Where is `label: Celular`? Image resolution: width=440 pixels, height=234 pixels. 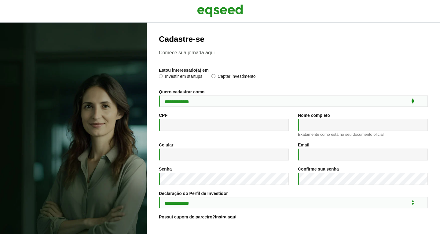 label: Celular is located at coordinates (166, 145).